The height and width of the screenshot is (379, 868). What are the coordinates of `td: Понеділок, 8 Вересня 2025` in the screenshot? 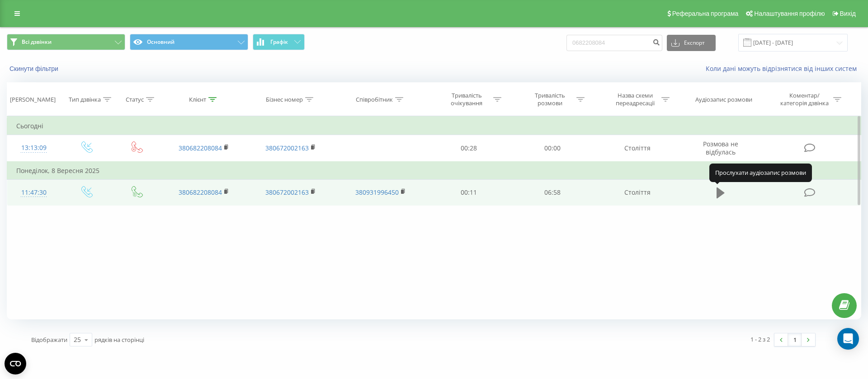 It's located at (434, 171).